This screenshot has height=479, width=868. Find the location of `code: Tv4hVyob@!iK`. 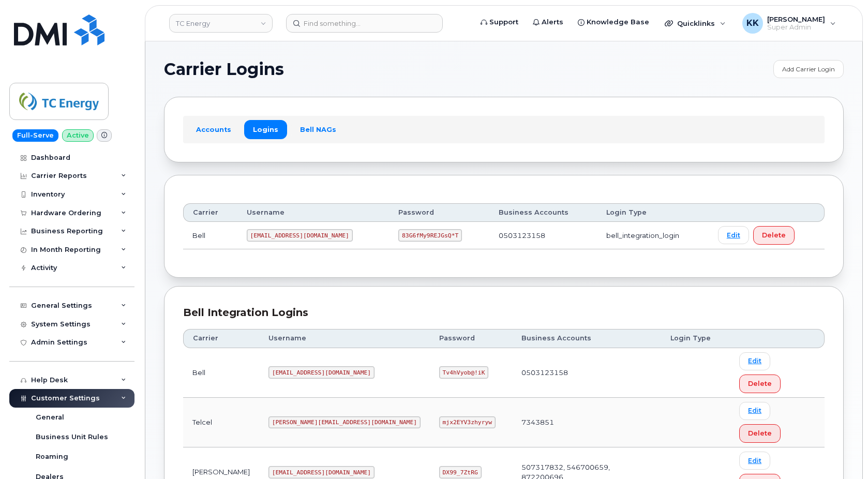

code: Tv4hVyob@!iK is located at coordinates (463, 373).